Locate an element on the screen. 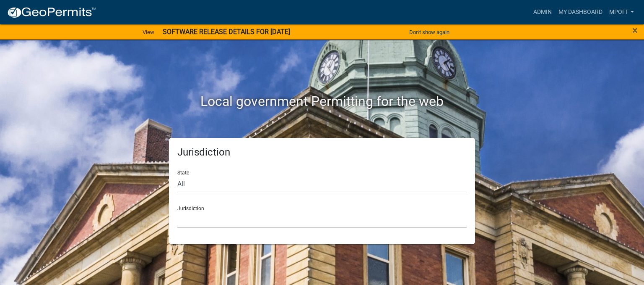 The image size is (644, 285). h2: Local government Permitting for the web is located at coordinates (322, 101).